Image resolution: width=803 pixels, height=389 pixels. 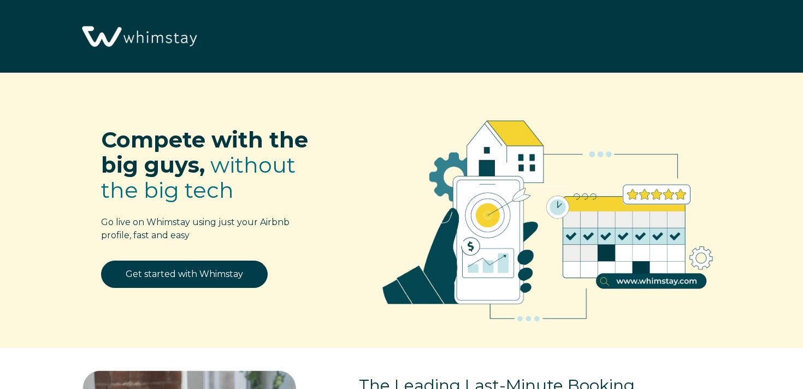 What do you see at coordinates (184, 274) in the screenshot?
I see `a: Get started with Whimstay` at bounding box center [184, 274].